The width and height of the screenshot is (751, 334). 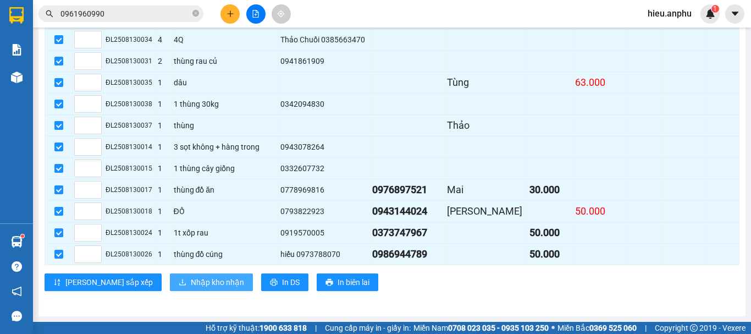 What do you see at coordinates (486, 125) in the screenshot?
I see `div: Thảo` at bounding box center [486, 125].